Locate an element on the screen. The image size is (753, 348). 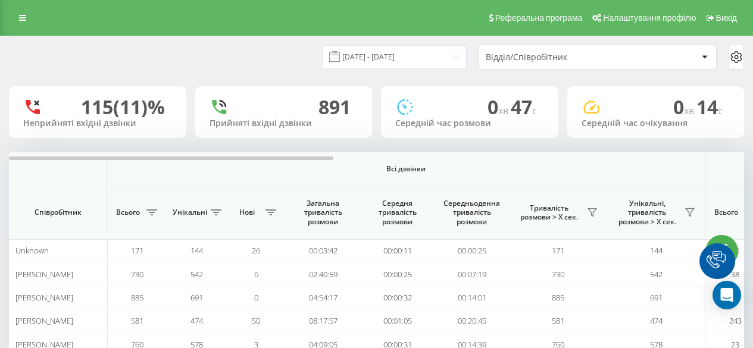
span: Вихід is located at coordinates (726, 18).